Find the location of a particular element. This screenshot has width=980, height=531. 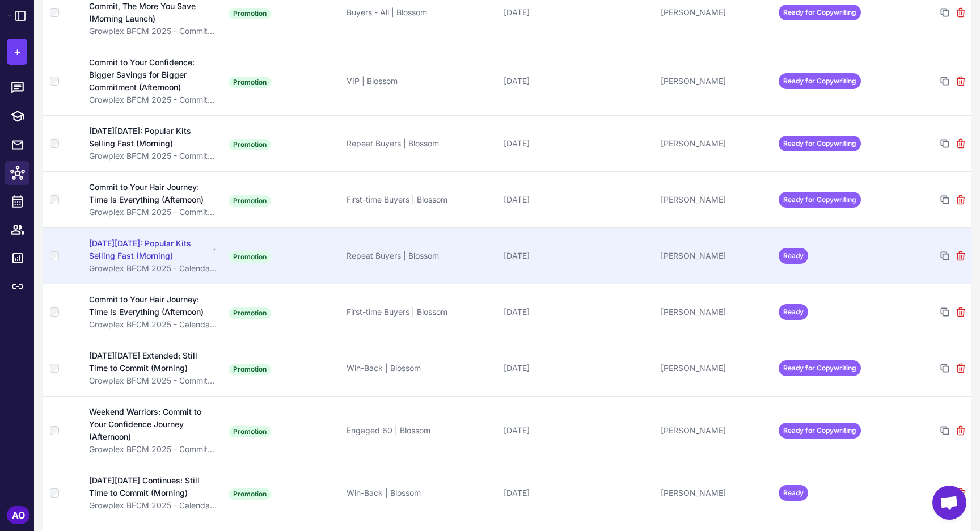

div: Engaged 60 | Blossom is located at coordinates (420, 431).